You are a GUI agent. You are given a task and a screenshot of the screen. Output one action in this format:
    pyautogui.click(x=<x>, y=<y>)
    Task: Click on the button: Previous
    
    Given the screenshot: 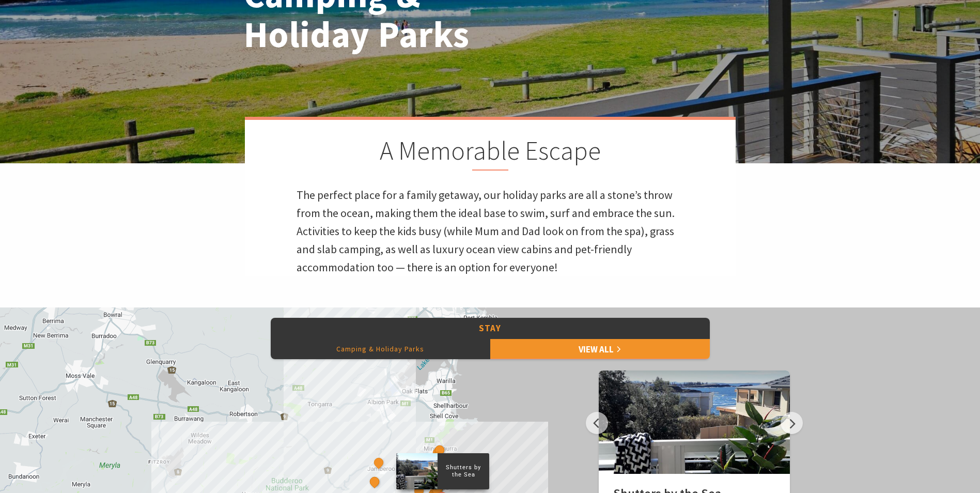 What is the action you would take?
    pyautogui.click(x=597, y=423)
    